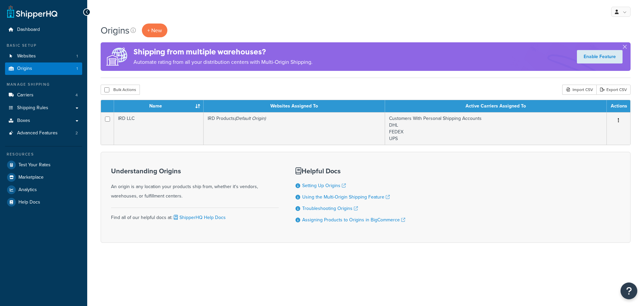 Image resolution: width=644 pixels, height=306 pixels. Describe the element at coordinates (35, 165) in the screenshot. I see `span: Test Your Rates` at that location.